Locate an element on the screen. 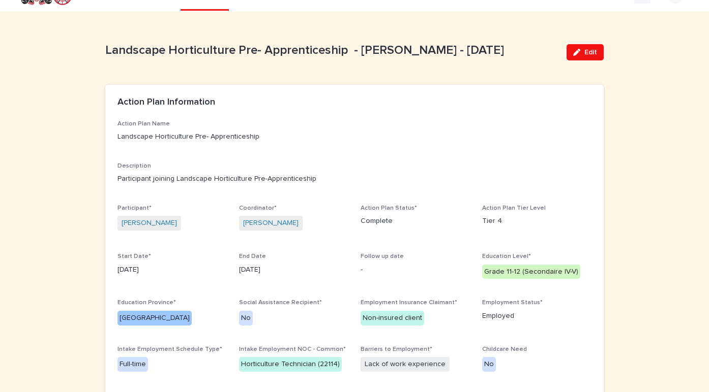 The image size is (709, 392). button: Edit is located at coordinates (584, 52).